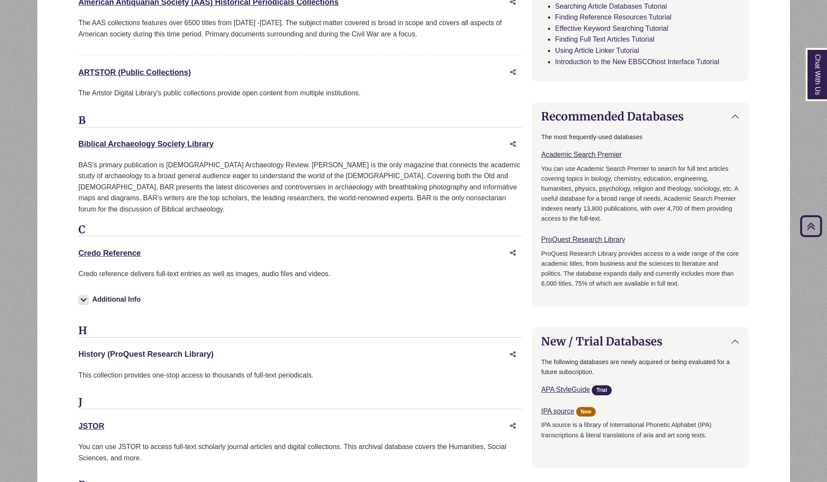 The height and width of the screenshot is (482, 827). What do you see at coordinates (640, 367) in the screenshot?
I see `p: The following databases are newly acquired or being evaluated for a future subscription.` at bounding box center [640, 367].